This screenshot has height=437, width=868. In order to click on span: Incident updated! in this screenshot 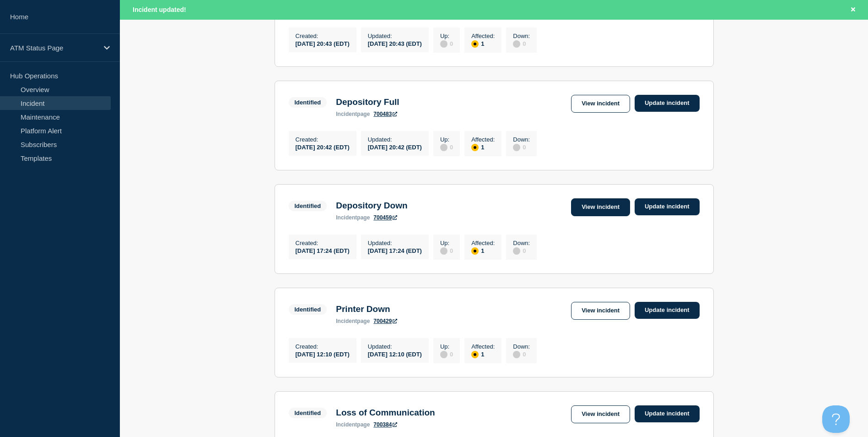, I will do `click(160, 9)`.